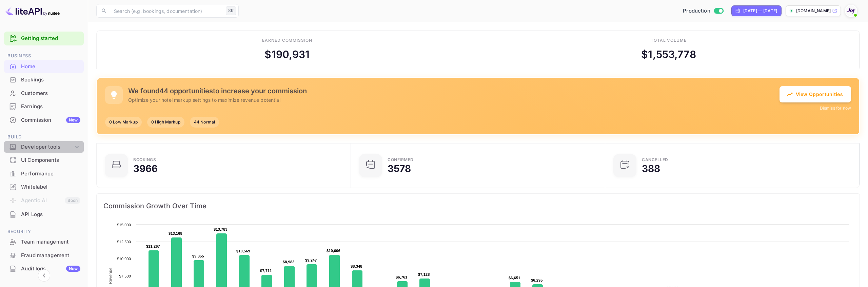 This screenshot has width=868, height=287. I want to click on span: Security, so click(44, 232).